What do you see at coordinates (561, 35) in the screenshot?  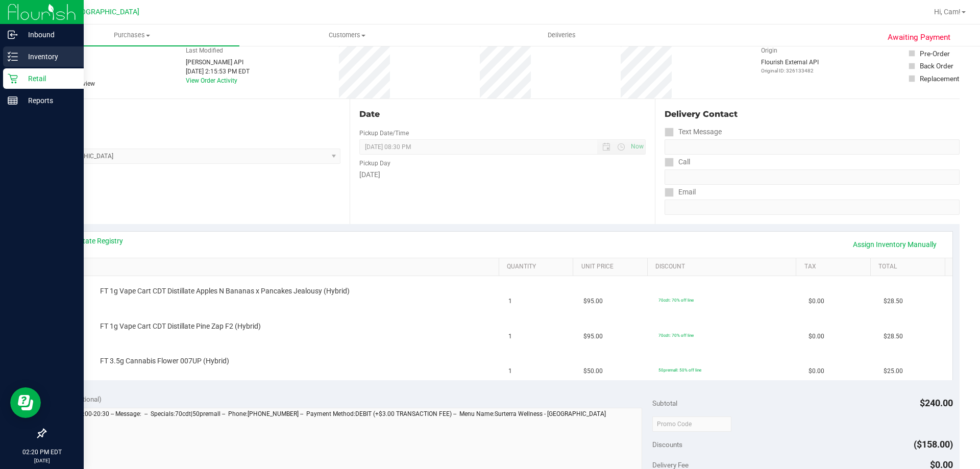 I see `a: Deliveries` at bounding box center [561, 35].